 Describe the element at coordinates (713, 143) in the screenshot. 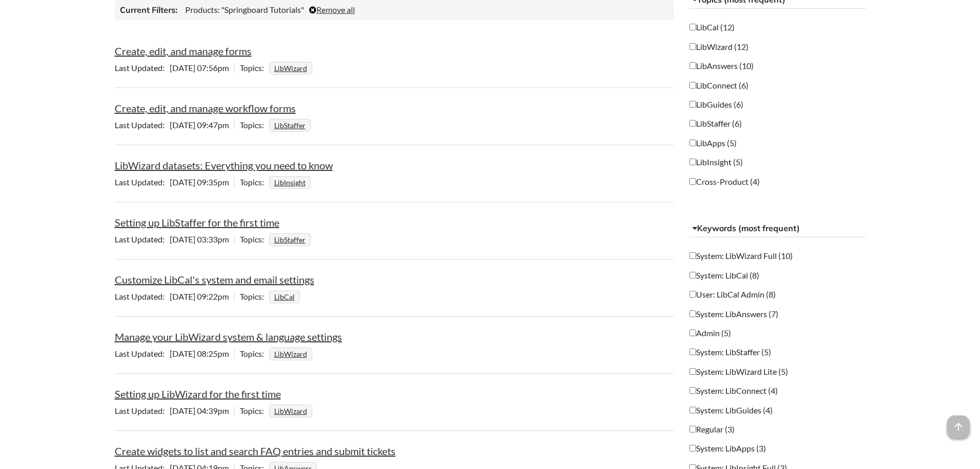

I see `label: LibApps (5)` at that location.